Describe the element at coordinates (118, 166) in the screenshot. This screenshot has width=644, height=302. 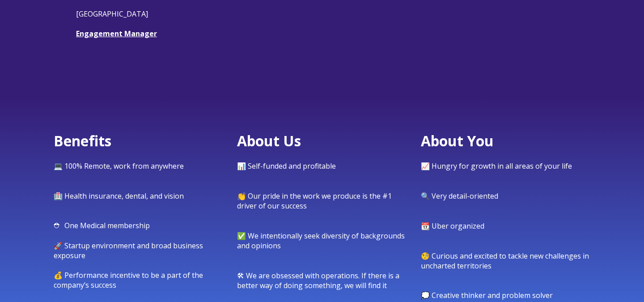
I see `span: 💻 100% Remote, work from anywhere` at that location.